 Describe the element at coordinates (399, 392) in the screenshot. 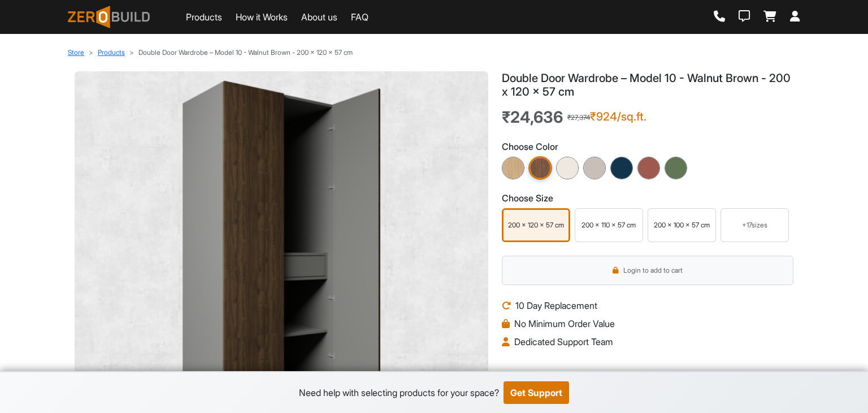

I see `div: Need help with selecting products for your space?` at that location.